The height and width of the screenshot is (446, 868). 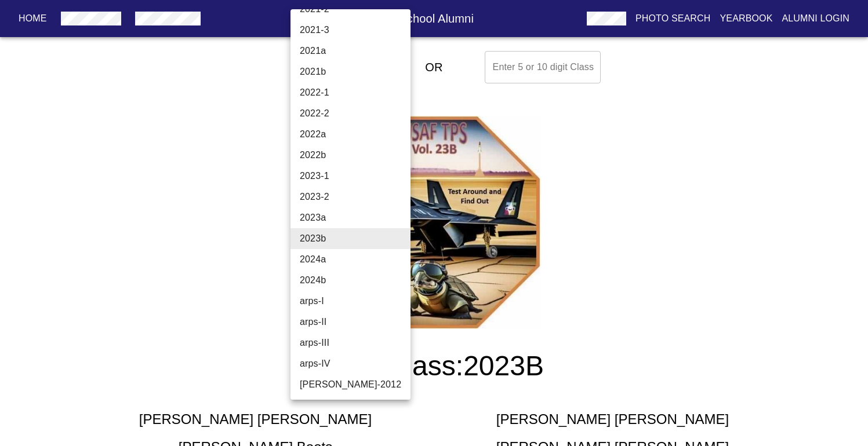 I want to click on li: 2021-3, so click(x=350, y=30).